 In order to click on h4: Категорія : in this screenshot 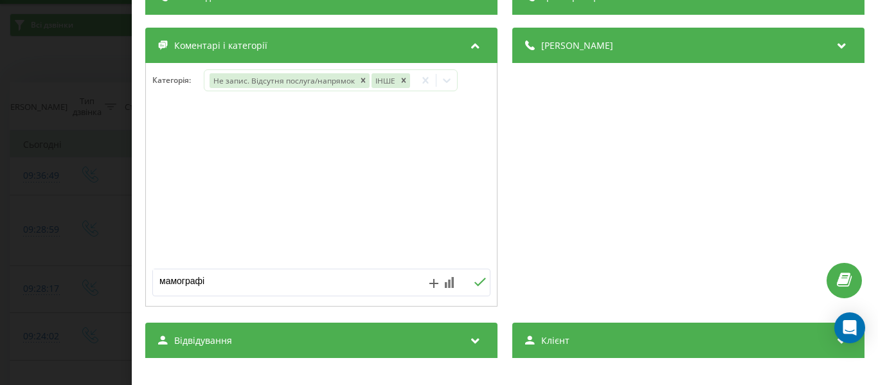, I will do `click(178, 80)`.